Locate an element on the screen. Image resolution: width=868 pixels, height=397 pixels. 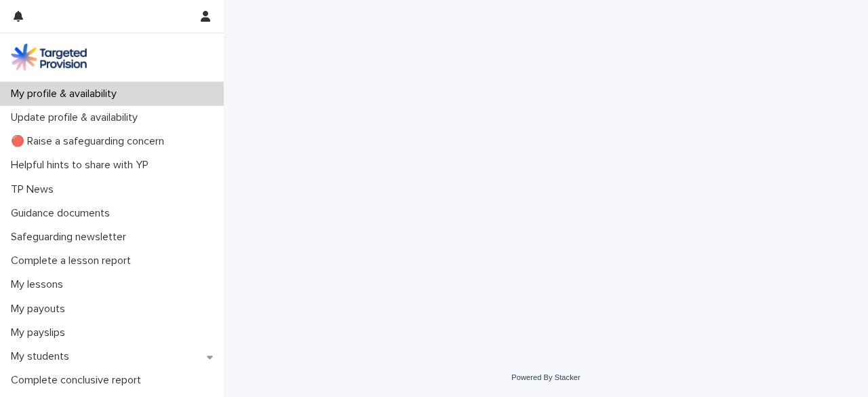
p: My profile & availability is located at coordinates (66, 94).